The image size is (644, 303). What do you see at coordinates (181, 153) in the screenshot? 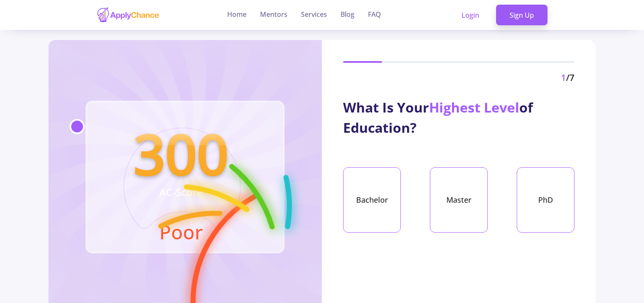
I see `text: 300` at bounding box center [181, 153].